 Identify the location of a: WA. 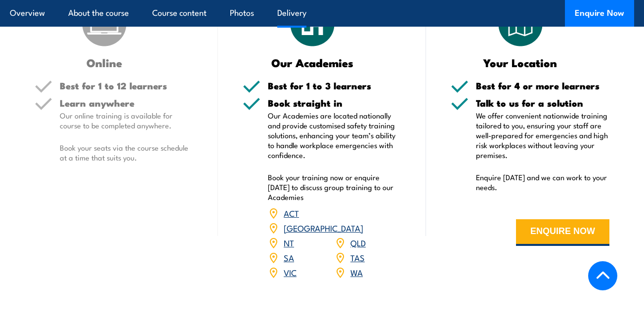
(357, 272).